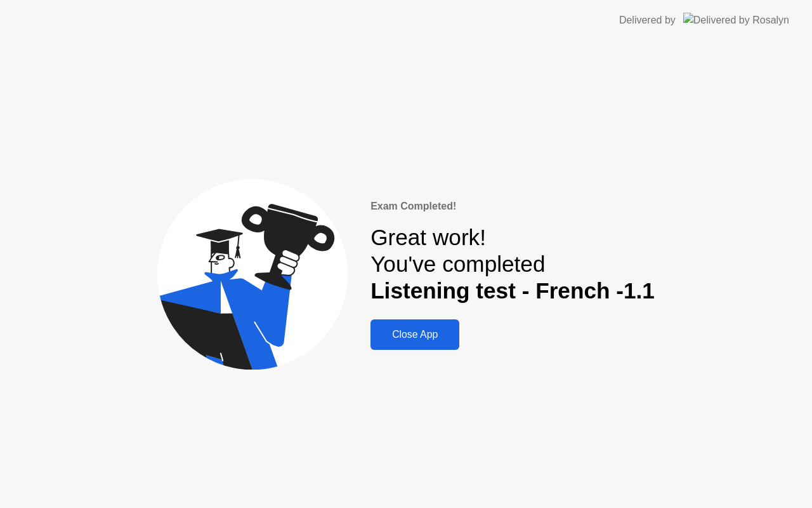 Image resolution: width=812 pixels, height=508 pixels. What do you see at coordinates (512, 290) in the screenshot?
I see `b: Listening test - French -1.1` at bounding box center [512, 290].